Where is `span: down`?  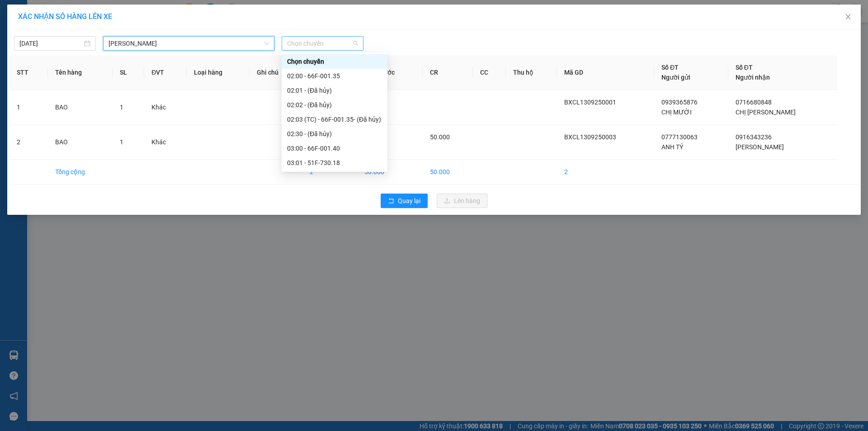 span: down is located at coordinates (267, 43).